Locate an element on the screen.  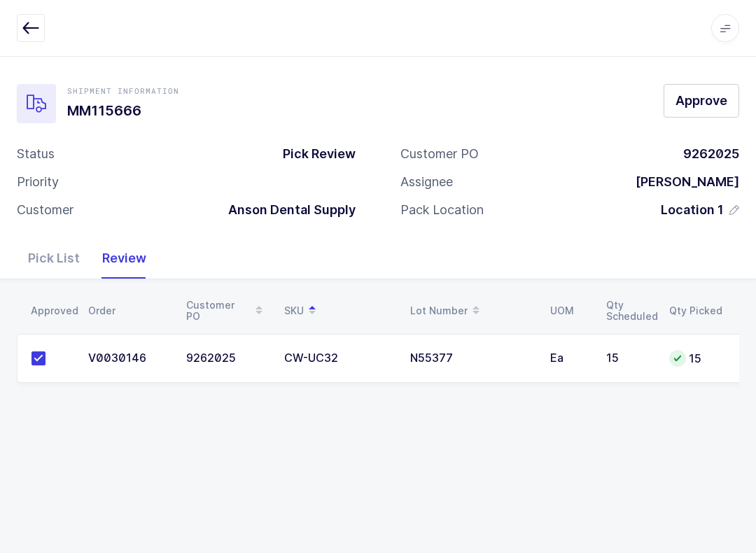
div: Qty Picked is located at coordinates (696, 311).